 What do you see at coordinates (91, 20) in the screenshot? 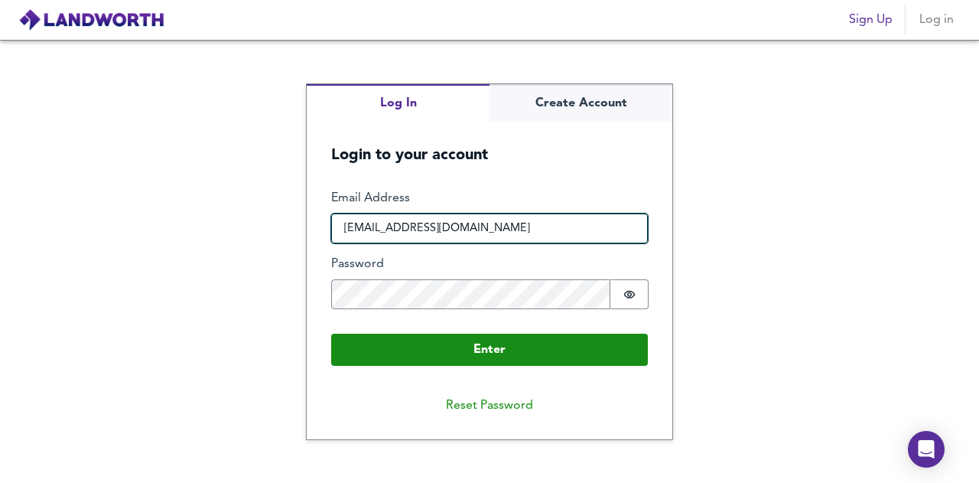
I see `img: logo` at bounding box center [91, 20].